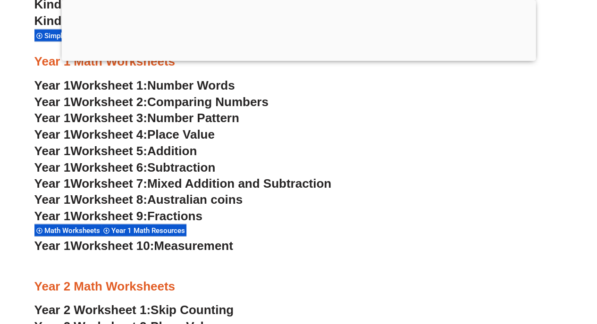  I want to click on a: Year 1Worksheet 5:Addition, so click(116, 151).